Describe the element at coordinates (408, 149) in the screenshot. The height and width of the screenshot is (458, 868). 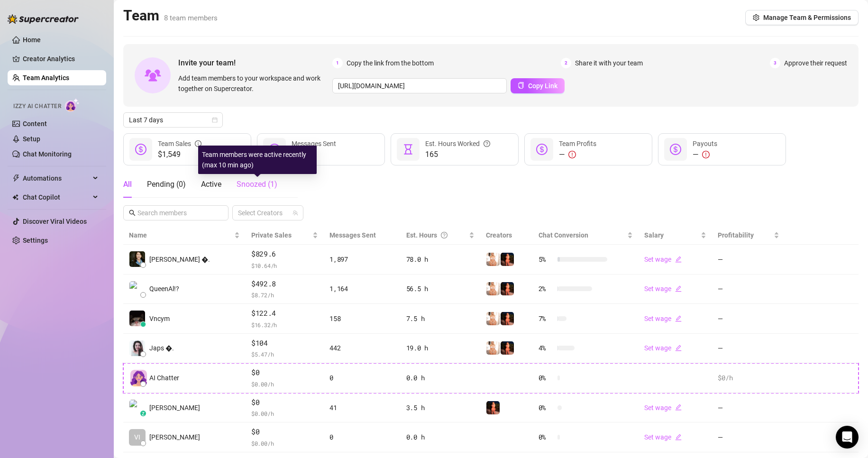
I see `span: hourglass` at that location.